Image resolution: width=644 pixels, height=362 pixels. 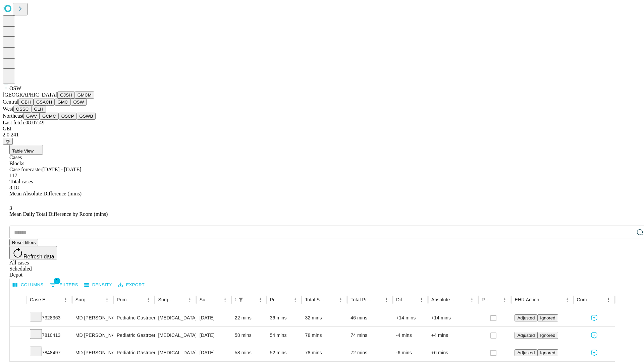 I want to click on button: Select columns, so click(x=28, y=285).